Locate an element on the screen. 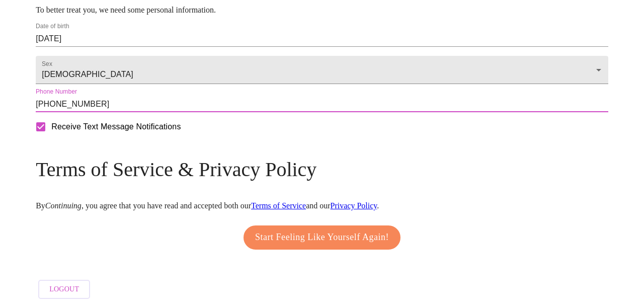  span: Logout is located at coordinates (64, 290).